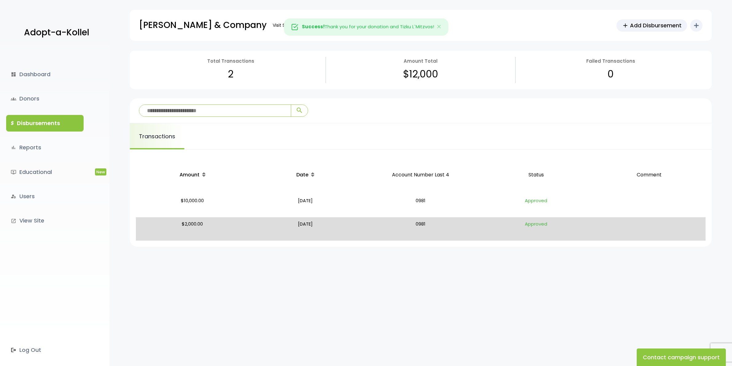 The image size is (732, 366). I want to click on p: 2, so click(230, 74).